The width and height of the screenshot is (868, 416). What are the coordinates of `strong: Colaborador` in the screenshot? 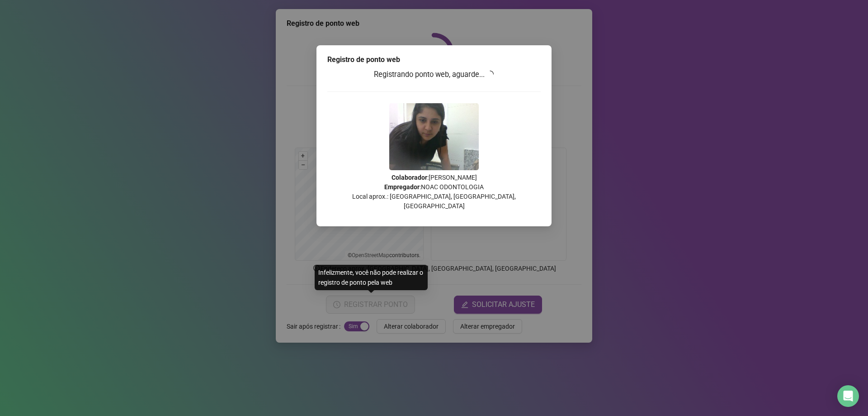 It's located at (409, 177).